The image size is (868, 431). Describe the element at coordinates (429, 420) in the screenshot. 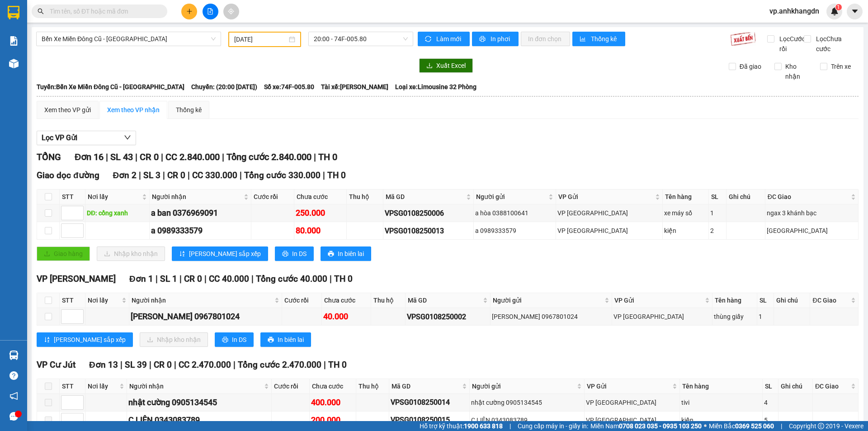

I see `td: VPSG0108250015` at that location.